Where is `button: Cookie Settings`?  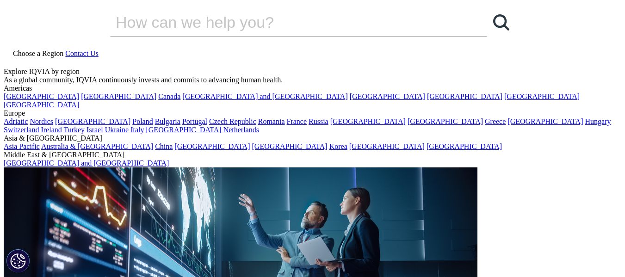
button: Cookie Settings is located at coordinates (18, 261).